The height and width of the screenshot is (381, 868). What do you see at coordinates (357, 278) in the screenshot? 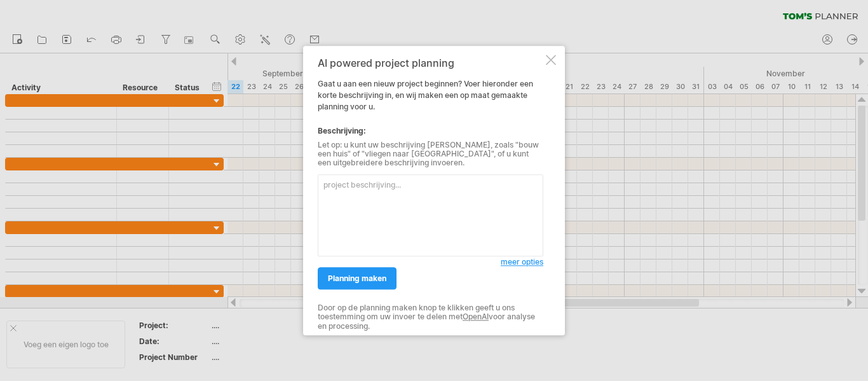
I see `a: planning maken` at bounding box center [357, 278].